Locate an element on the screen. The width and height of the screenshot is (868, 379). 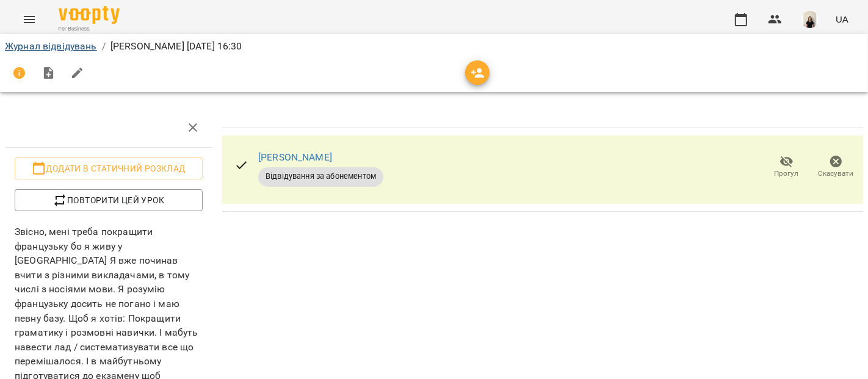
nav: breadcrumb is located at coordinates (434, 46).